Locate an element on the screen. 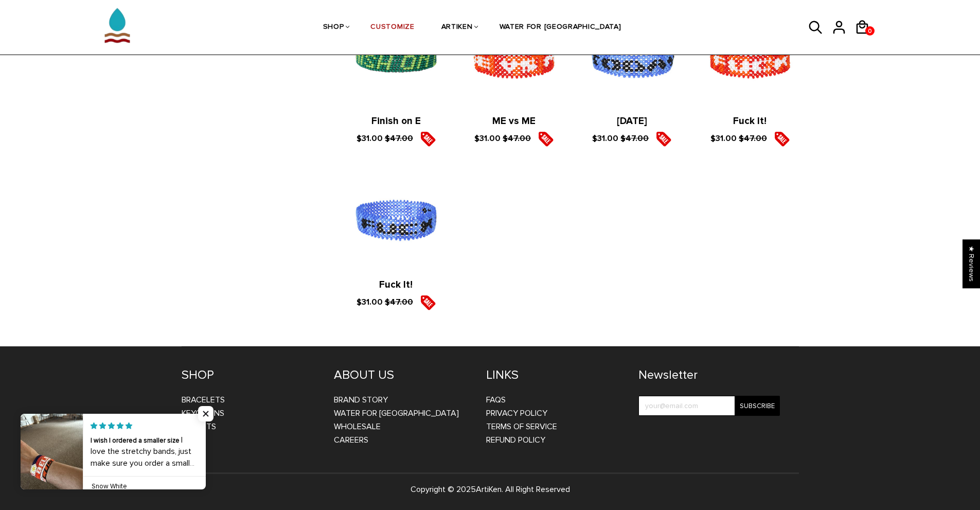 The image size is (980, 510). a: WHOLESALE is located at coordinates (357, 427).